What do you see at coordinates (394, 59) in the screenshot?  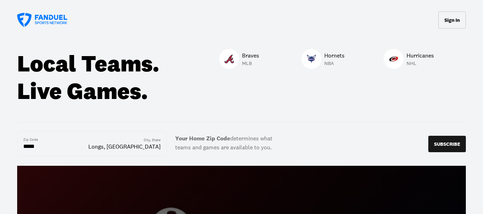 I see `img: Hurricanes` at bounding box center [394, 59].